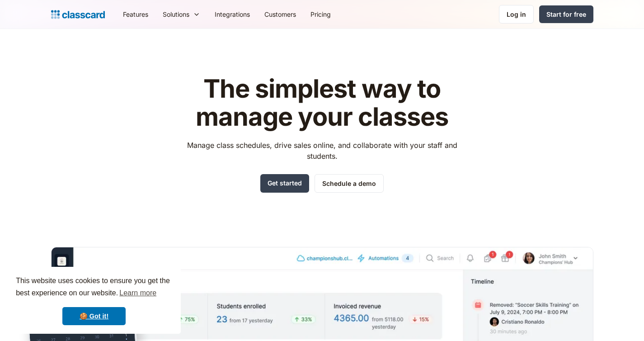 The height and width of the screenshot is (341, 644). What do you see at coordinates (94, 288) in the screenshot?
I see `span: This website uses cookies to ensure you get the best experience on our website.` at bounding box center [94, 288].